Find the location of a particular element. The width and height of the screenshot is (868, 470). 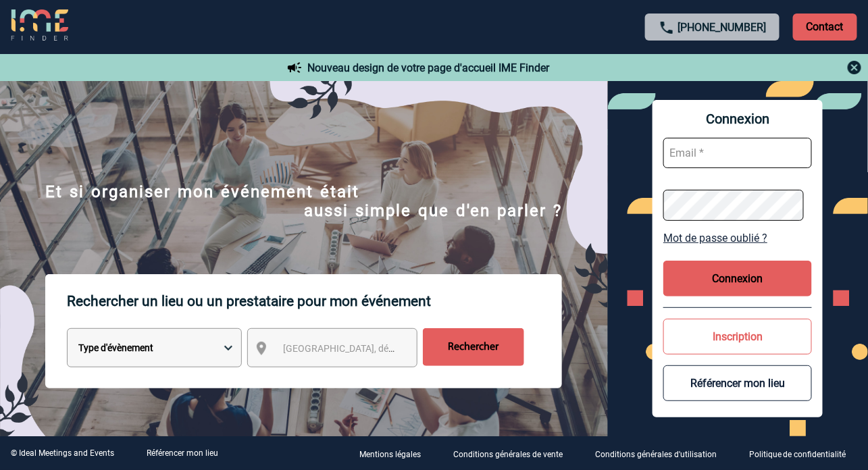

div: © Ideal Meetings and Events is located at coordinates (62, 453).